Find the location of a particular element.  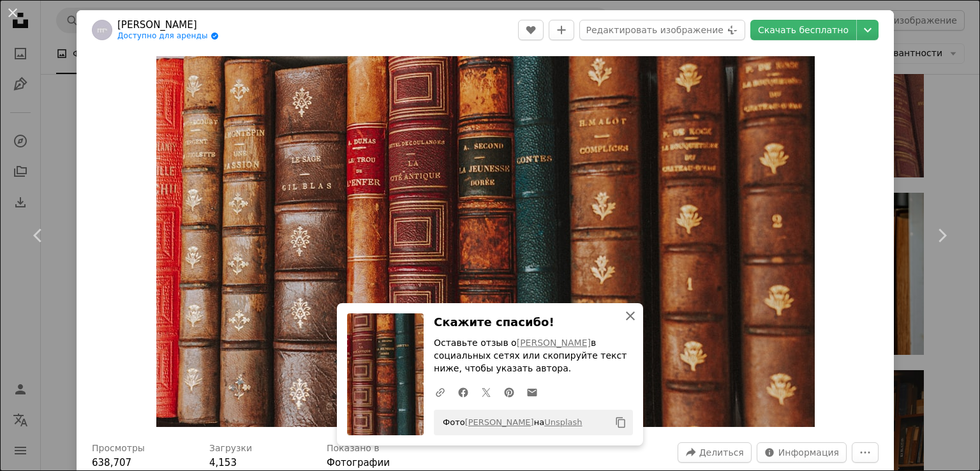

button: Увеличить изображение is located at coordinates (485, 241).